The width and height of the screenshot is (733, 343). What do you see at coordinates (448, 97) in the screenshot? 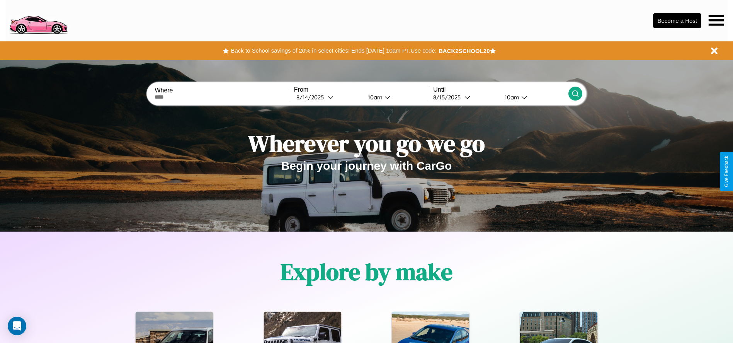
I see `div: 8 / 15 / 2025` at bounding box center [448, 97].